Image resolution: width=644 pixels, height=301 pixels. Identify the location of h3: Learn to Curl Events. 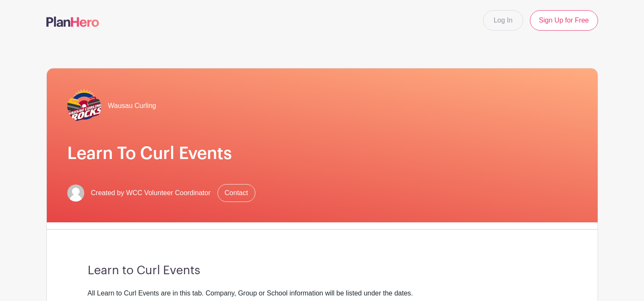
(322, 271).